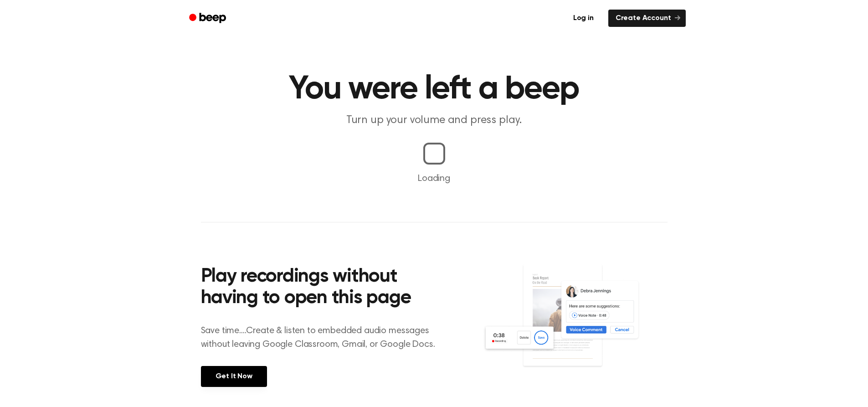  What do you see at coordinates (324, 287) in the screenshot?
I see `h2: Play recordings without having to open this page` at bounding box center [324, 287].